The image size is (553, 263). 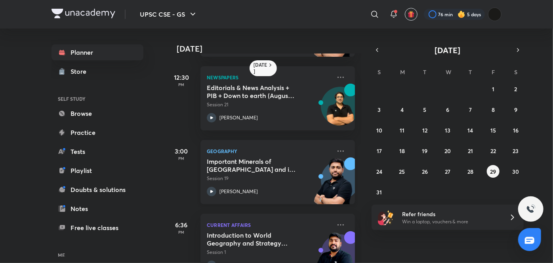 I want to click on button: August 2, 2025, so click(x=516, y=89).